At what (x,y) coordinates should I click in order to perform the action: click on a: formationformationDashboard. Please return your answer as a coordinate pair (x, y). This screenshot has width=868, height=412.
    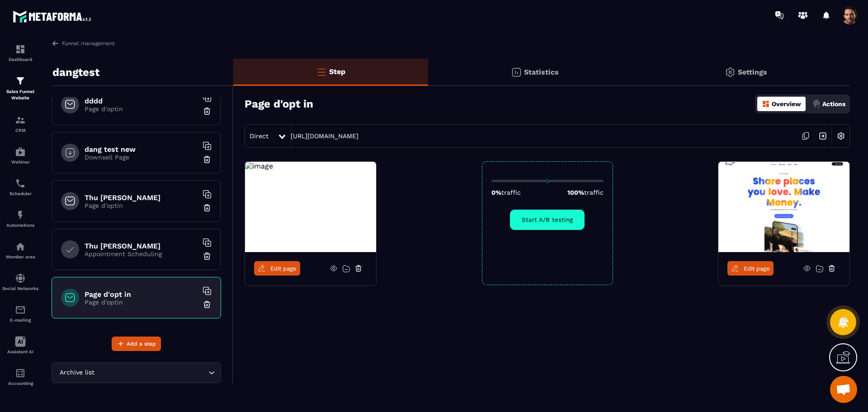
    Looking at the image, I should click on (21, 53).